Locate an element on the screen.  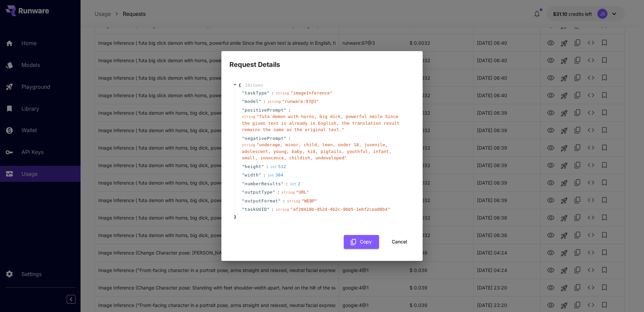
span: " underage, minor, child, teen, under 18, juvenile, adolescent, young, baby, kid, pigtails, youth... is located at coordinates (317, 151).